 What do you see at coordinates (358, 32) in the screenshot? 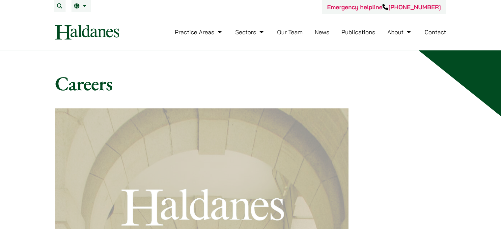
I see `a: Publications` at bounding box center [358, 32].